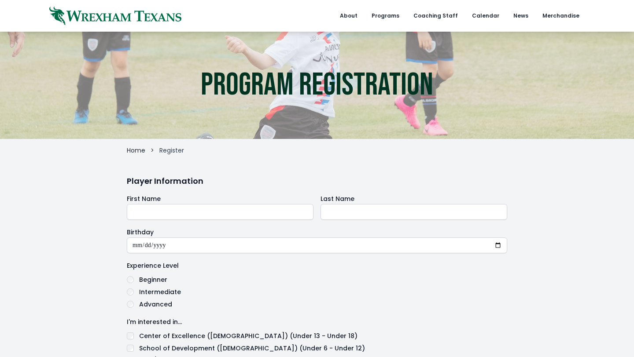 Image resolution: width=634 pixels, height=357 pixels. Describe the element at coordinates (165, 181) in the screenshot. I see `legend: Player Information` at that location.